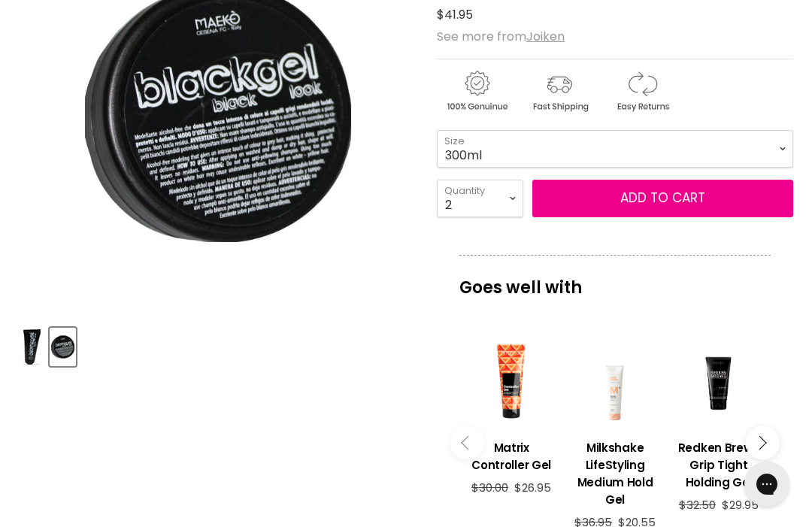  What do you see at coordinates (511, 455) in the screenshot?
I see `a: View product:Matrix Controller Gel` at bounding box center [511, 455].